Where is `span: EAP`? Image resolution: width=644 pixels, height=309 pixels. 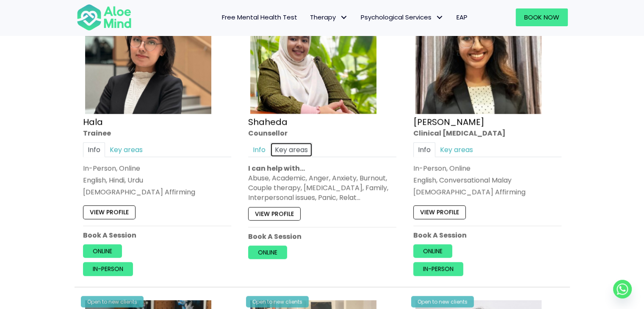
span: EAP is located at coordinates (461, 17).